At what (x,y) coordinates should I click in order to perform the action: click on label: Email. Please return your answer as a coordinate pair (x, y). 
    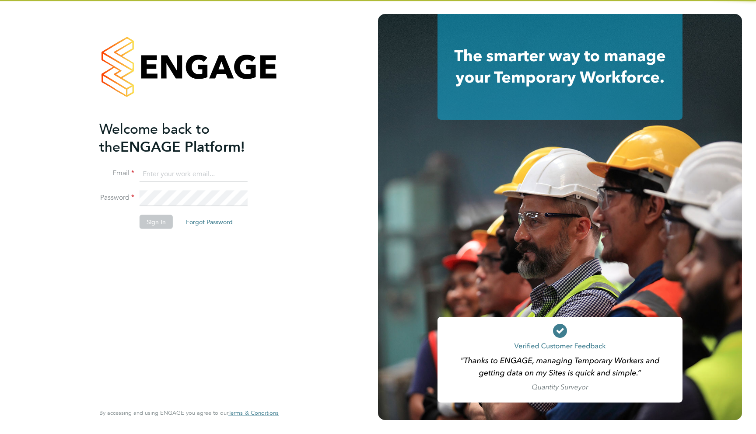
    Looking at the image, I should click on (117, 173).